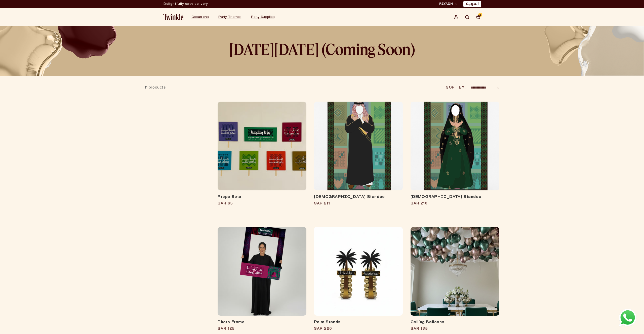  Describe the element at coordinates (448, 4) in the screenshot. I see `button: RIYADH` at that location.